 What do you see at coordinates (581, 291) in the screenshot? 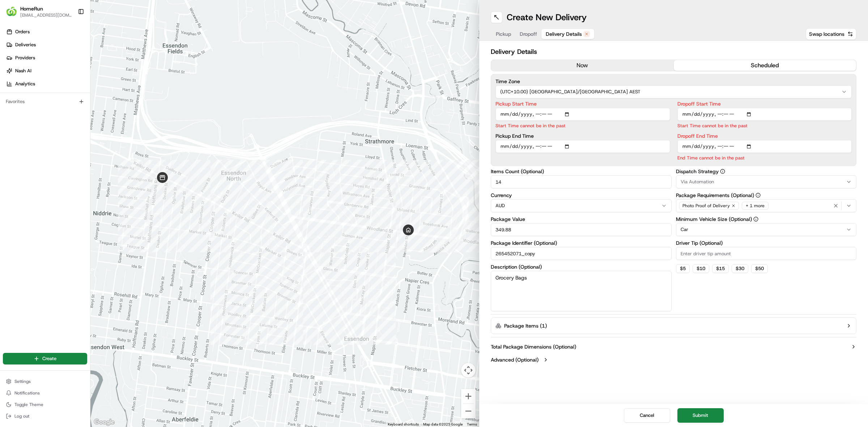
I see `textarea: Grocery Bags` at bounding box center [581, 291].